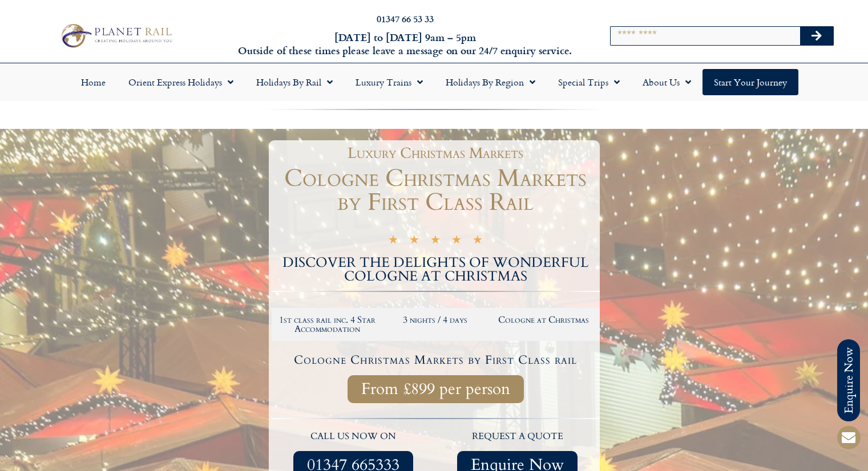 The width and height of the screenshot is (868, 471). What do you see at coordinates (435, 389) in the screenshot?
I see `a: From £899 per person` at bounding box center [435, 389].